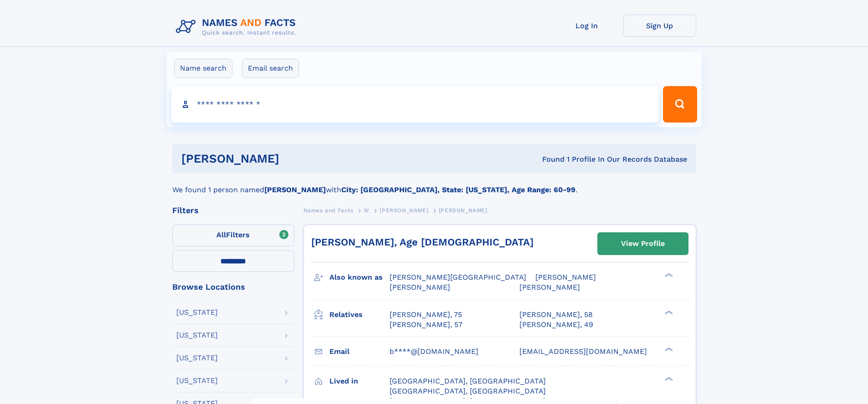 The width and height of the screenshot is (868, 404). Describe the element at coordinates (643, 244) in the screenshot. I see `div: View Profile` at that location.